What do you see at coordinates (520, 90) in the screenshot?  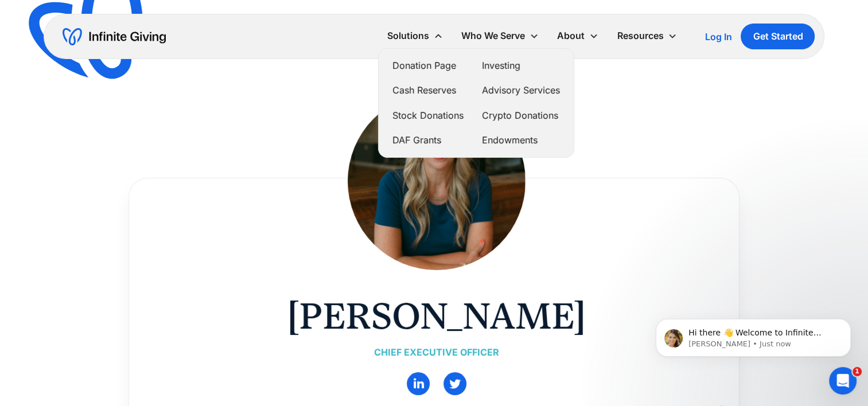 I see `a: Advisory Services` at bounding box center [520, 90].